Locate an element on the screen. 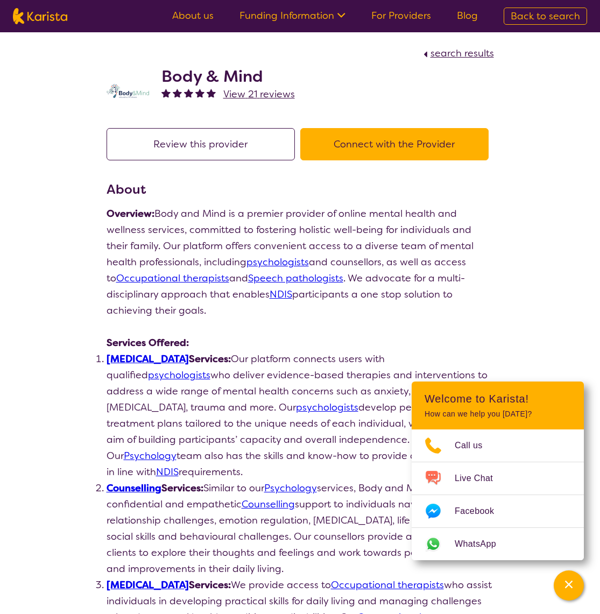 This screenshot has width=600, height=614. span: search results is located at coordinates (462, 53).